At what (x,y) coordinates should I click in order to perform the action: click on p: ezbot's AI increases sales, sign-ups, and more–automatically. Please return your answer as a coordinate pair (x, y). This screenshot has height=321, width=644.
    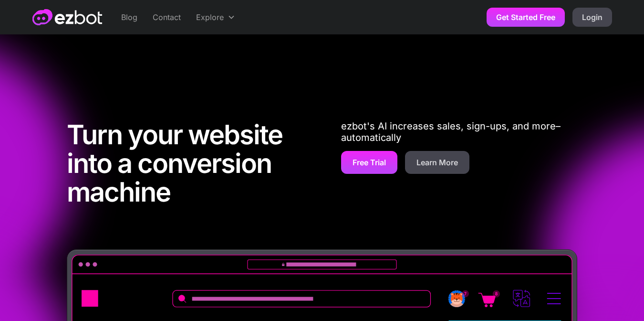
    Looking at the image, I should click on (459, 132).